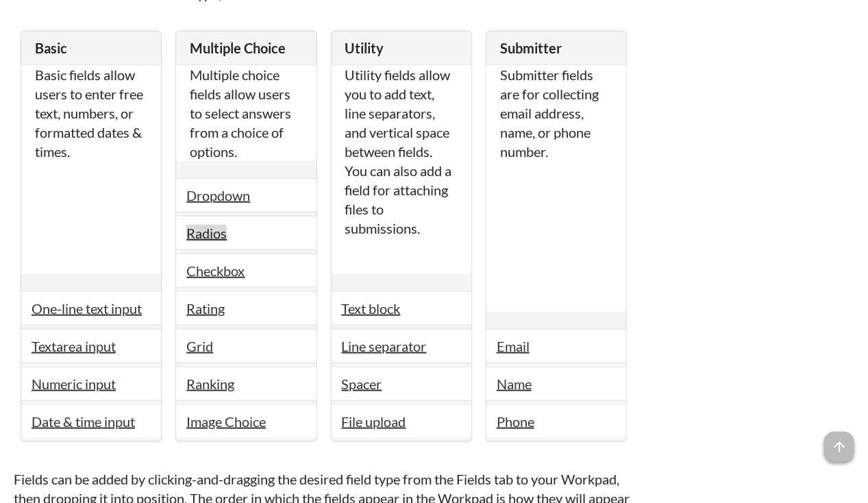 The width and height of the screenshot is (868, 503). I want to click on a: Image Choice, so click(226, 421).